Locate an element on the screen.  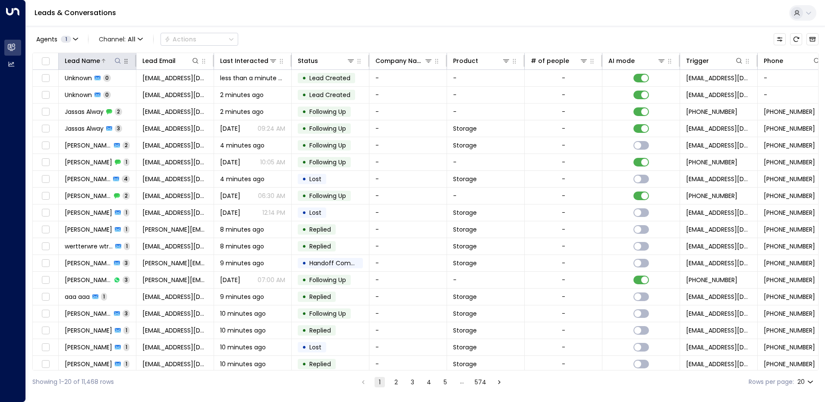
span: adada adad is located at coordinates (88, 229).